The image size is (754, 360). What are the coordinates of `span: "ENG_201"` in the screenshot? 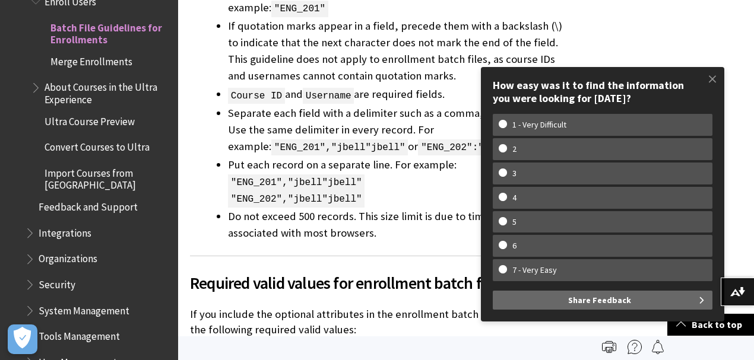 It's located at (300, 9).